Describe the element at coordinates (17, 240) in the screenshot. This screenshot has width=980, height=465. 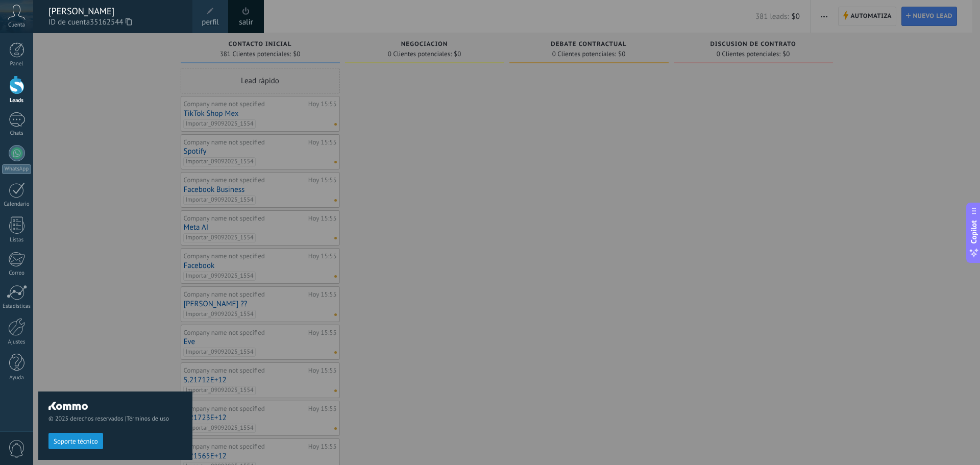
I see `div: Listas` at that location.